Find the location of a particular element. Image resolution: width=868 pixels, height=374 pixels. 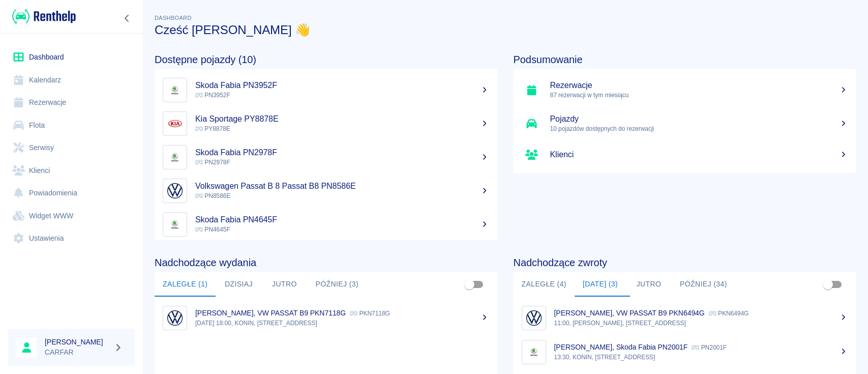

a: ImageKia Sportage PY8878E PY8878E is located at coordinates (326, 124).